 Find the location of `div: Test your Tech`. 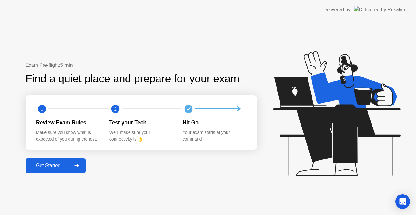

div: Test your Tech is located at coordinates (141, 122).